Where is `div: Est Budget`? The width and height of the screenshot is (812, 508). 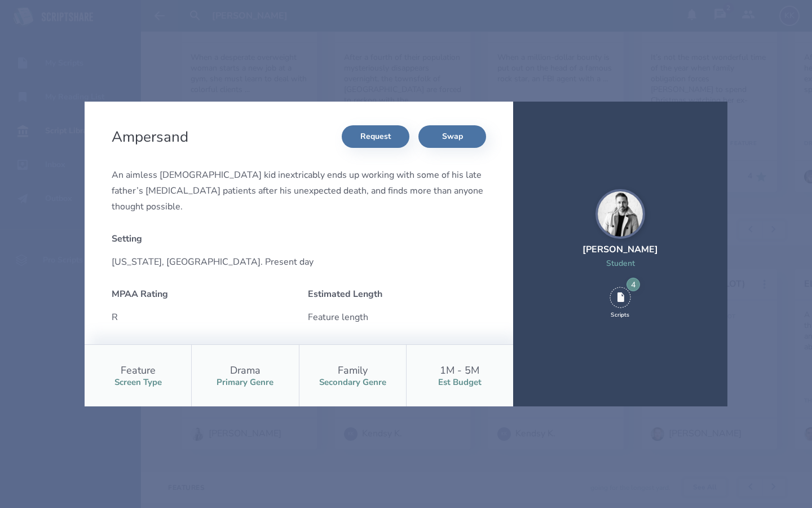 div: Est Budget is located at coordinates (460, 382).